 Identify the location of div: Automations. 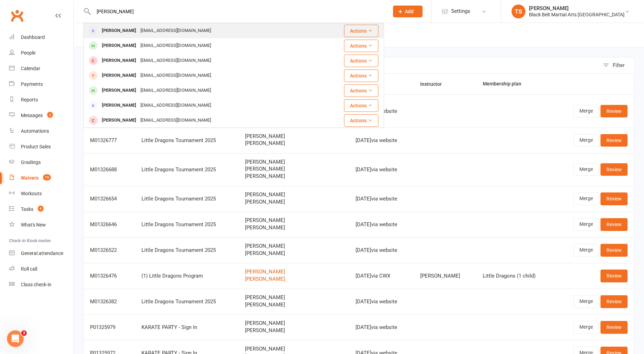
(35, 131).